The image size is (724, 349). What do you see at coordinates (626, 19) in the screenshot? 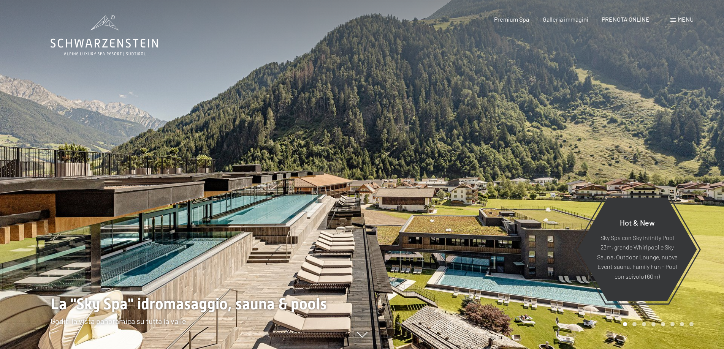
I see `span: PRENOTA ONLINE` at bounding box center [626, 19].